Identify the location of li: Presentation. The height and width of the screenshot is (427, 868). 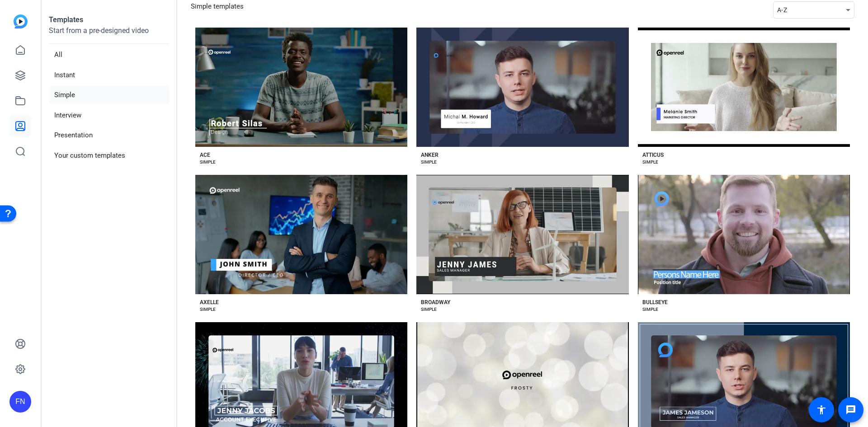
(109, 135).